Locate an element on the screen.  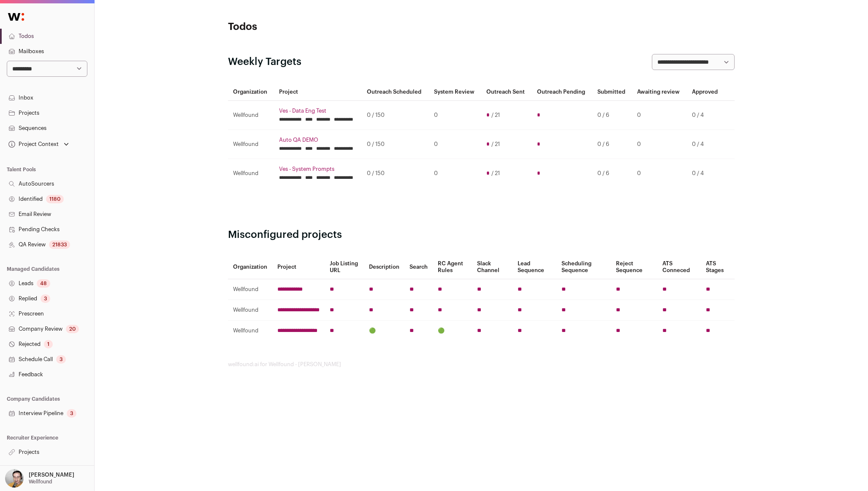
th: ATS Stages is located at coordinates (718, 267).